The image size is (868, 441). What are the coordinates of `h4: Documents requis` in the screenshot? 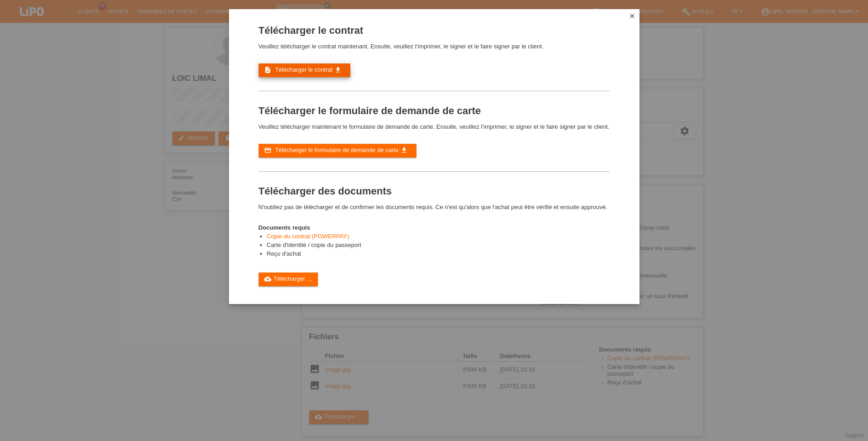 It's located at (434, 227).